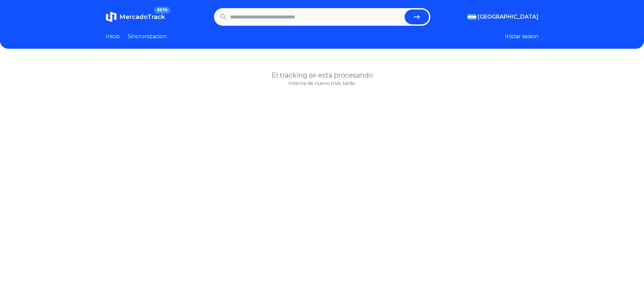  Describe the element at coordinates (522, 37) in the screenshot. I see `button: Iniciar sesion` at that location.